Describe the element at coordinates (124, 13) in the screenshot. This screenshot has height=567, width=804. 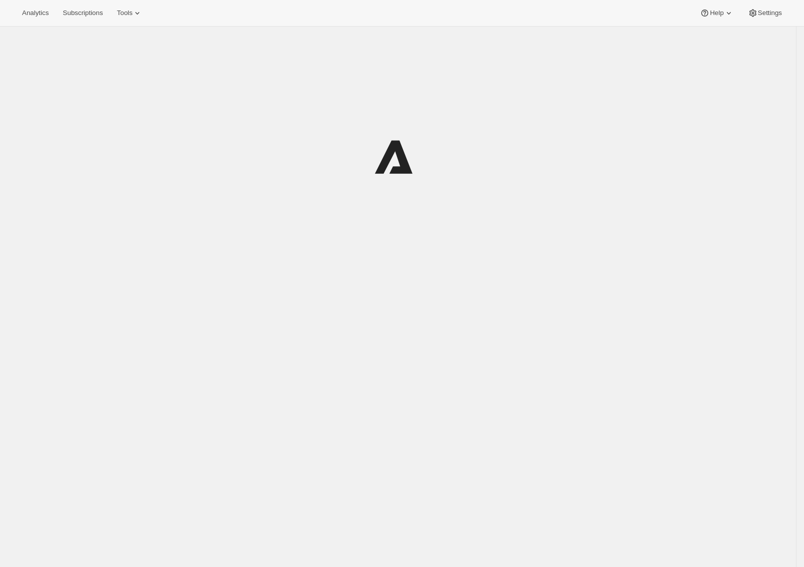
I see `span: Tools` at that location.